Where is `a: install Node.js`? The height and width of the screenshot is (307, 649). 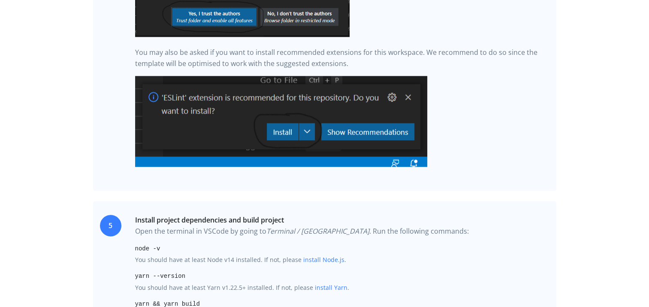
a: install Node.js is located at coordinates (324, 259).